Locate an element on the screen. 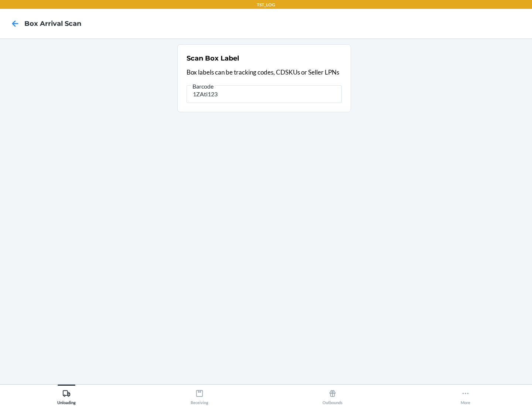  div: Unloading is located at coordinates (66, 396).